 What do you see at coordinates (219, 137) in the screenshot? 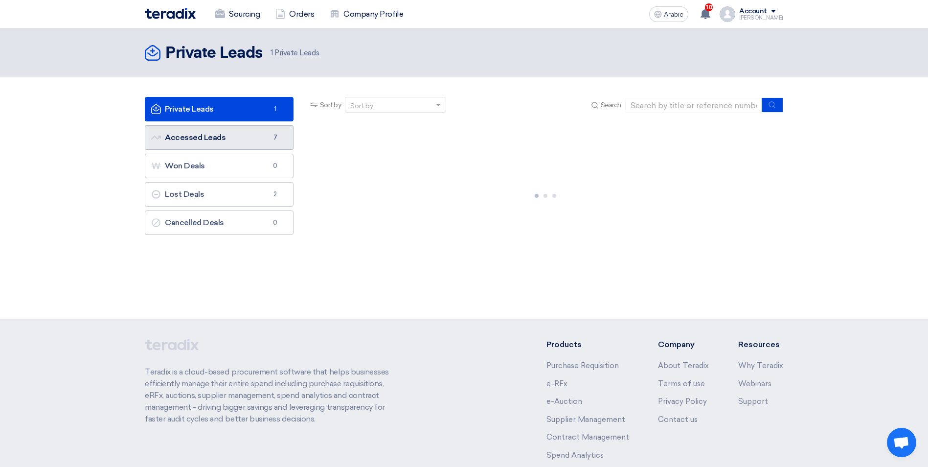
I see `a: Accessed Leads7` at bounding box center [219, 137].